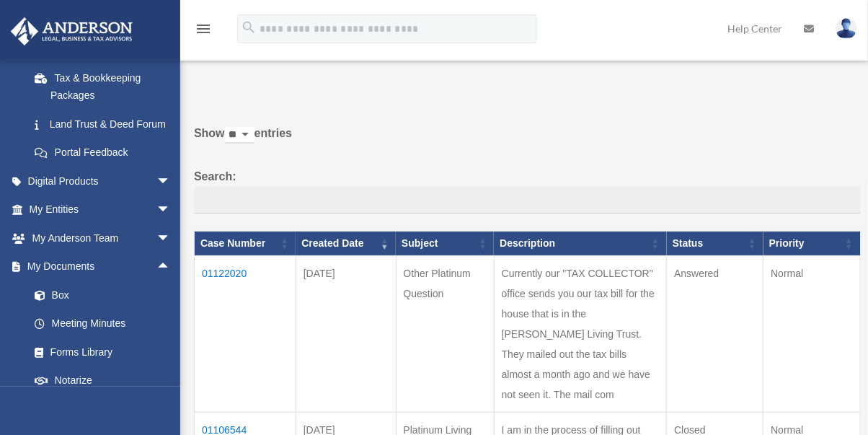  What do you see at coordinates (249, 27) in the screenshot?
I see `i: search` at bounding box center [249, 27].